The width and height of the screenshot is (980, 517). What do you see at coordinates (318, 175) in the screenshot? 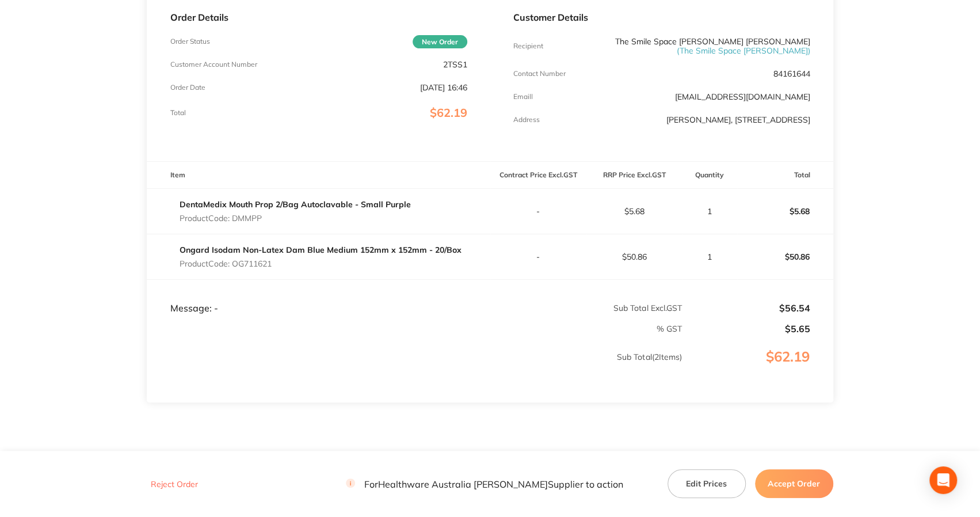
I see `th: Item` at bounding box center [318, 175].